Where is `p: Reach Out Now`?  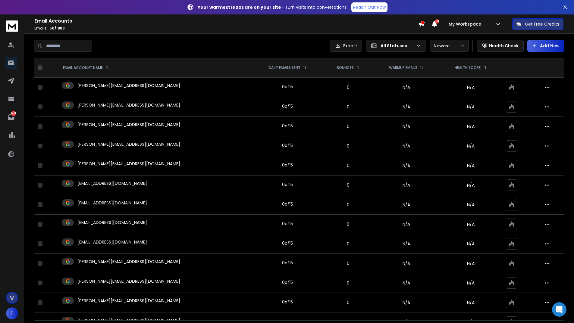 p: Reach Out Now is located at coordinates (369, 7).